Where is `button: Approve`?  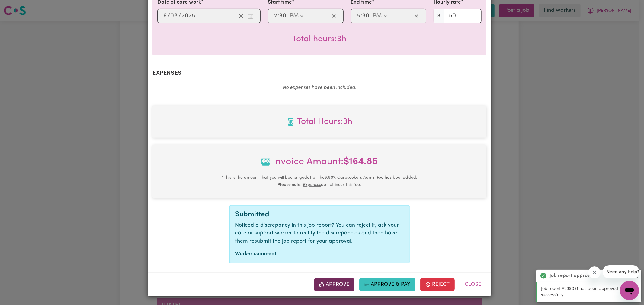
button: Approve is located at coordinates (334, 285).